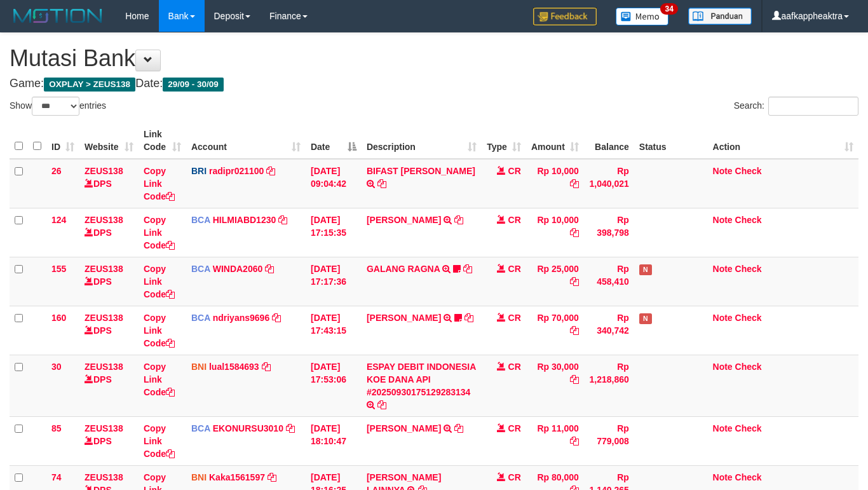 This screenshot has width=868, height=490. I want to click on td: Rp 1,218,860, so click(609, 385).